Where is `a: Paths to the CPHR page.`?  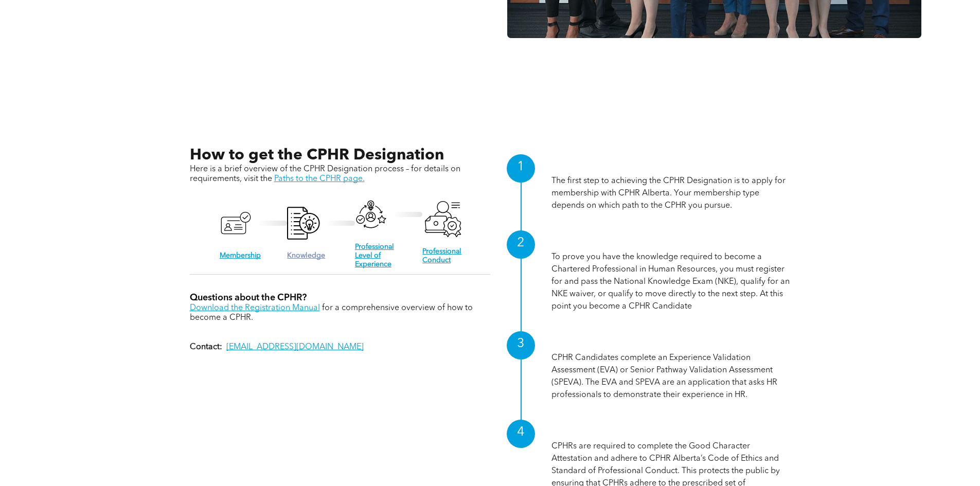 a: Paths to the CPHR page. is located at coordinates (319, 179).